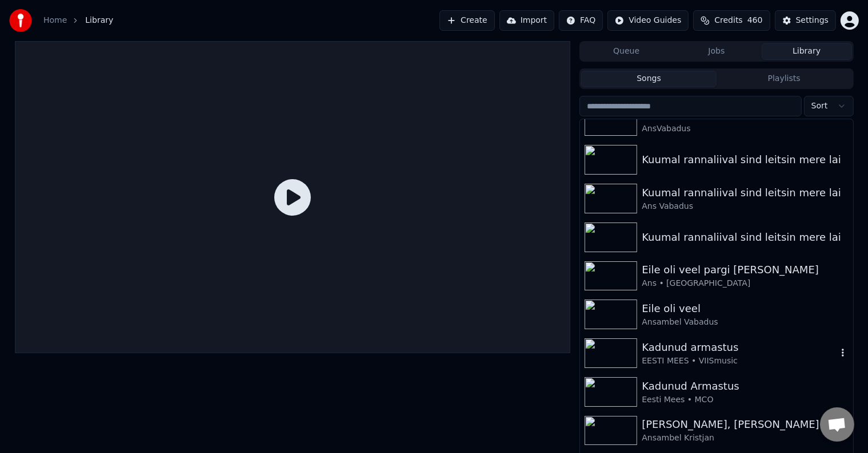  What do you see at coordinates (648, 78) in the screenshot?
I see `button: Songs` at bounding box center [648, 78].